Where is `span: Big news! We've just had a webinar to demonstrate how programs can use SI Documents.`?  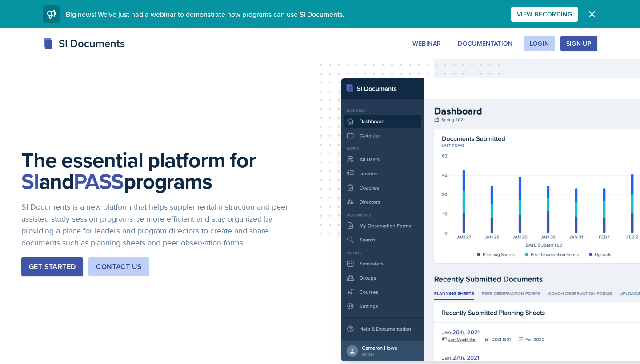 span: Big news! We've just had a webinar to demonstrate how programs can use SI Documents. is located at coordinates (205, 14).